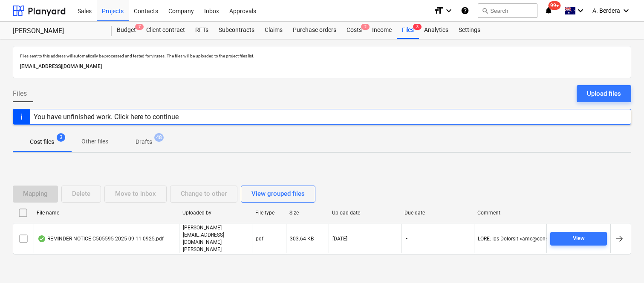 This screenshot has height=283, width=644. I want to click on span: A. Berdera, so click(607, 10).